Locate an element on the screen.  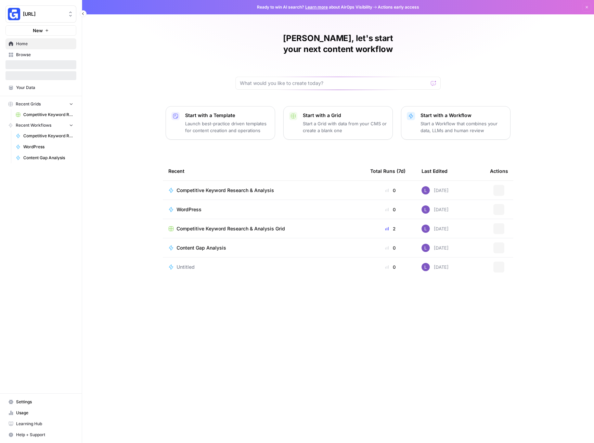
div: Recent is located at coordinates (264, 171).